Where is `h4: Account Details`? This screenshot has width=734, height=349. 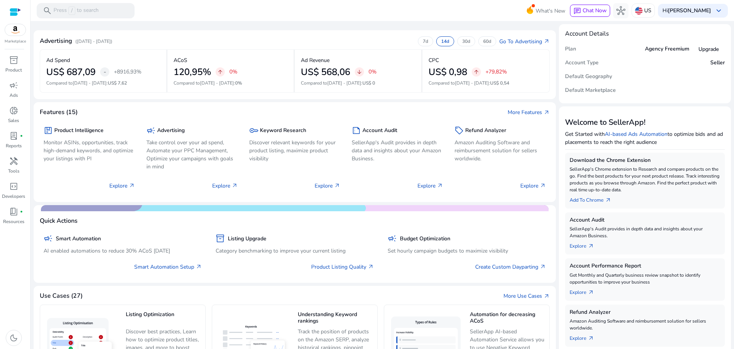
h4: Account Details is located at coordinates (587, 34).